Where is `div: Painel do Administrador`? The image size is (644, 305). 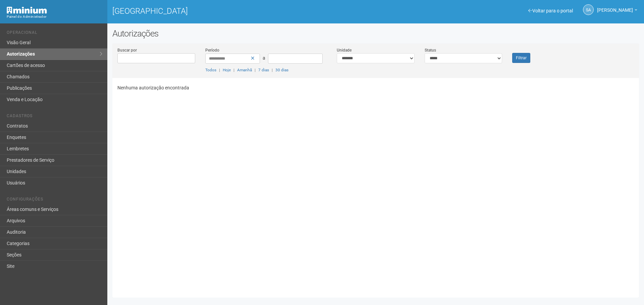 div: Painel do Administrador is located at coordinates (55, 17).